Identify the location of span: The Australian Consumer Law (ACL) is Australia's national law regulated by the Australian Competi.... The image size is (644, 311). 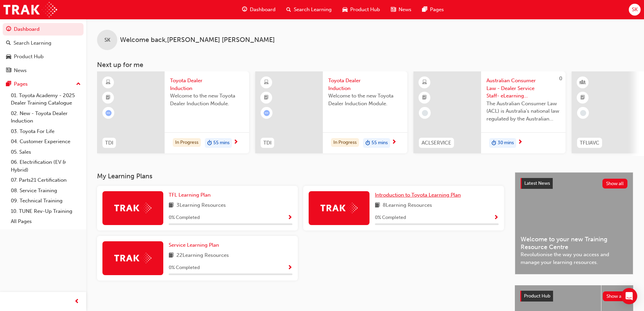
(523, 111).